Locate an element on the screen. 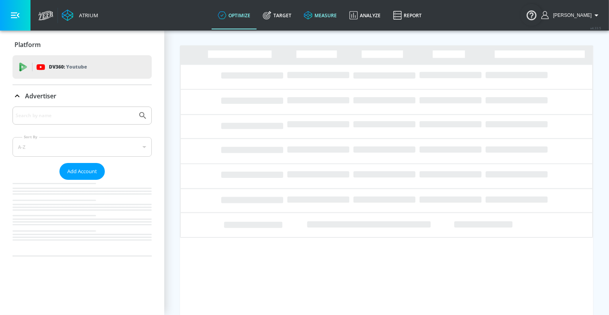 This screenshot has width=609, height=315. p: Platform is located at coordinates (27, 45).